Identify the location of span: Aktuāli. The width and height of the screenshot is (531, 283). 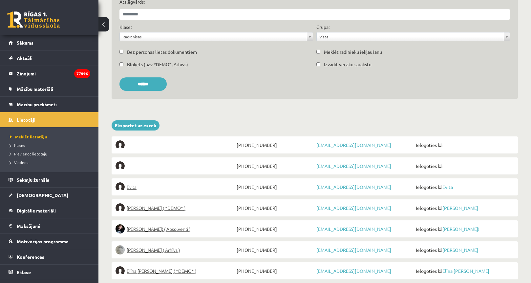
(25, 58).